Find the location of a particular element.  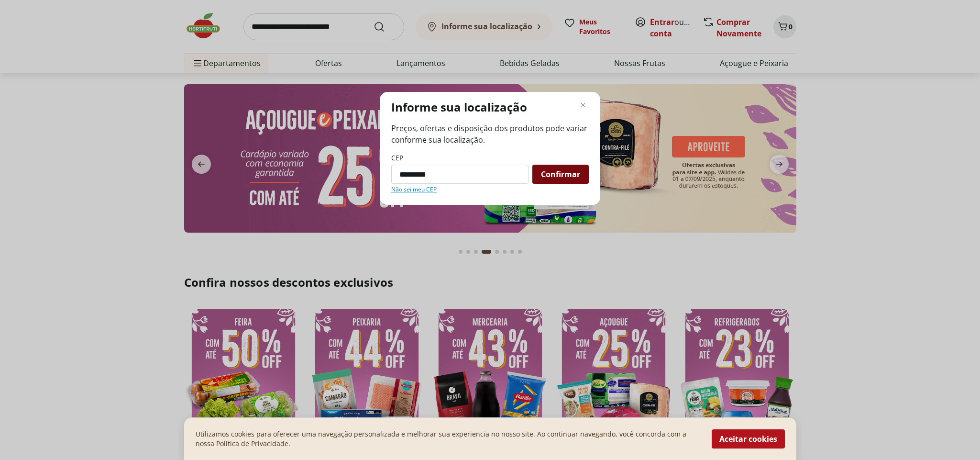

p: Informe sua localização is located at coordinates (459, 107).